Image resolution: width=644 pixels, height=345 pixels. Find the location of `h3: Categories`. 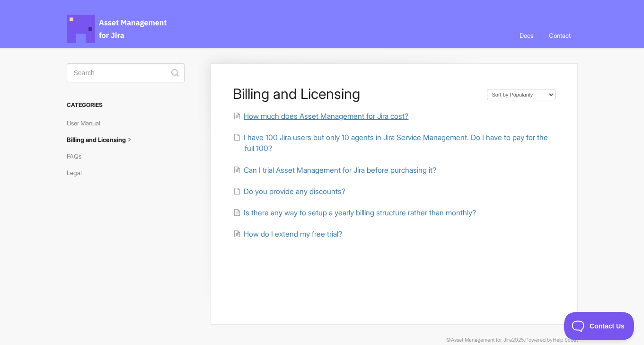

h3: Categories is located at coordinates (126, 105).